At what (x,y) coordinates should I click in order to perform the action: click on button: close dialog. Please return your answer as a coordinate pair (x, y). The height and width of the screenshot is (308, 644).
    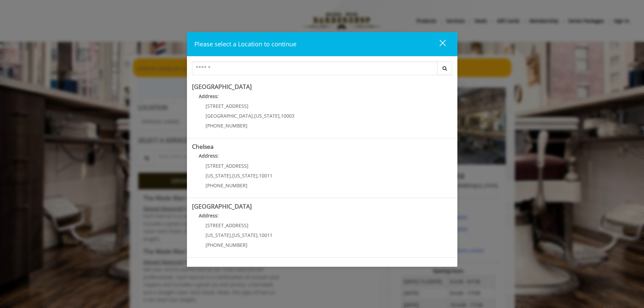
    Looking at the image, I should click on (439, 44).